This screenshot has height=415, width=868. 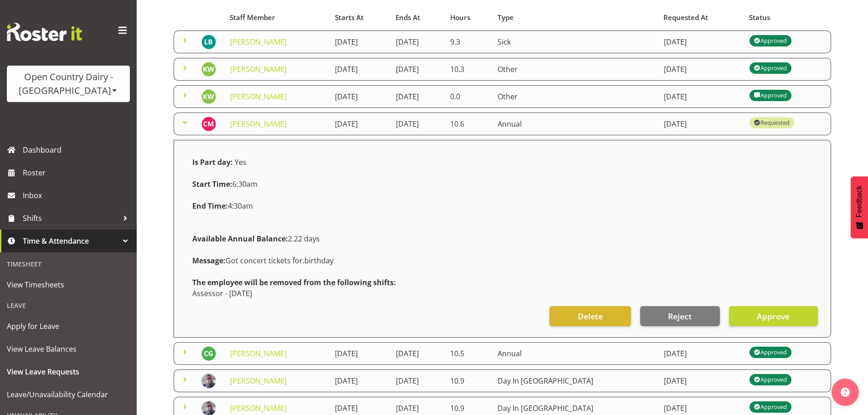 What do you see at coordinates (77, 196) in the screenshot?
I see `span: Inbox` at bounding box center [77, 196].